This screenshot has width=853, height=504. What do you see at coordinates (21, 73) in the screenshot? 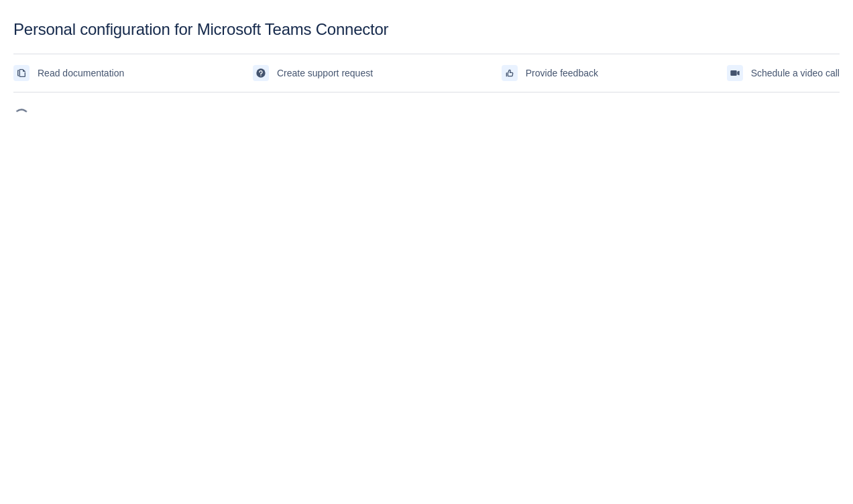
I see `span: documentation` at bounding box center [21, 73].